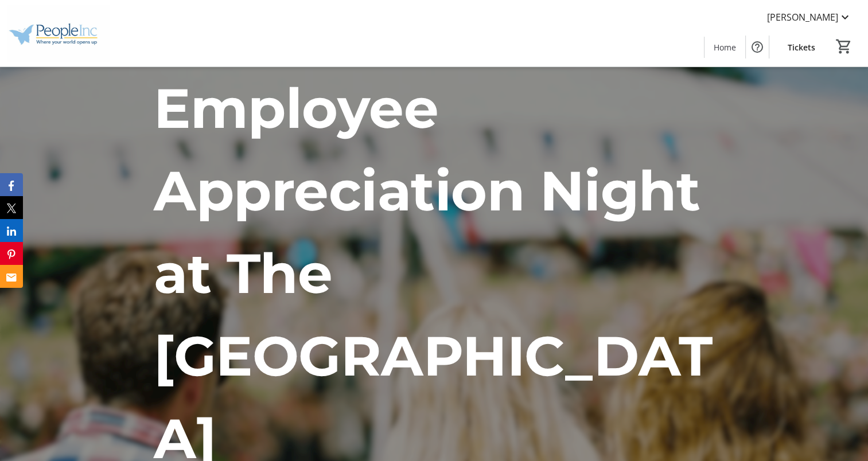  What do you see at coordinates (58, 33) in the screenshot?
I see `img: People Inc.'s Logo` at bounding box center [58, 33].